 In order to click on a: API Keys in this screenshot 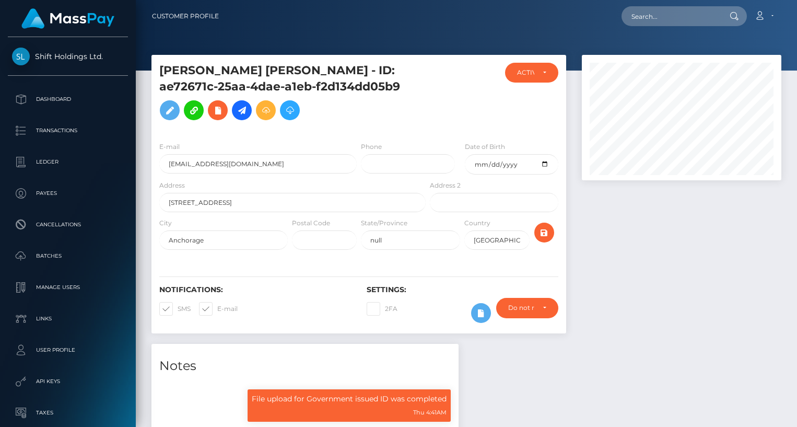, I will do `click(68, 381)`.